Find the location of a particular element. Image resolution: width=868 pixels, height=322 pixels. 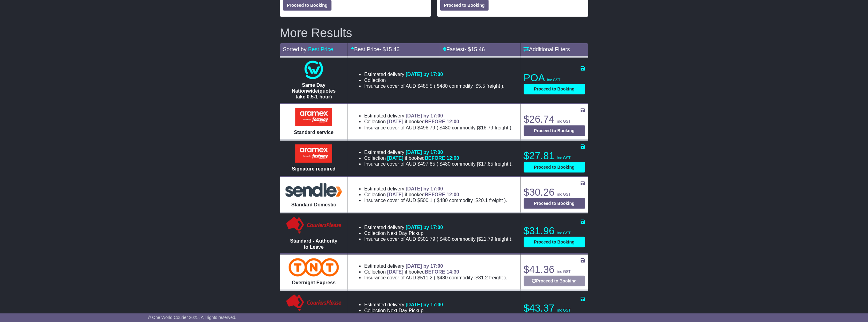

span: 496.79 is located at coordinates (428, 128).